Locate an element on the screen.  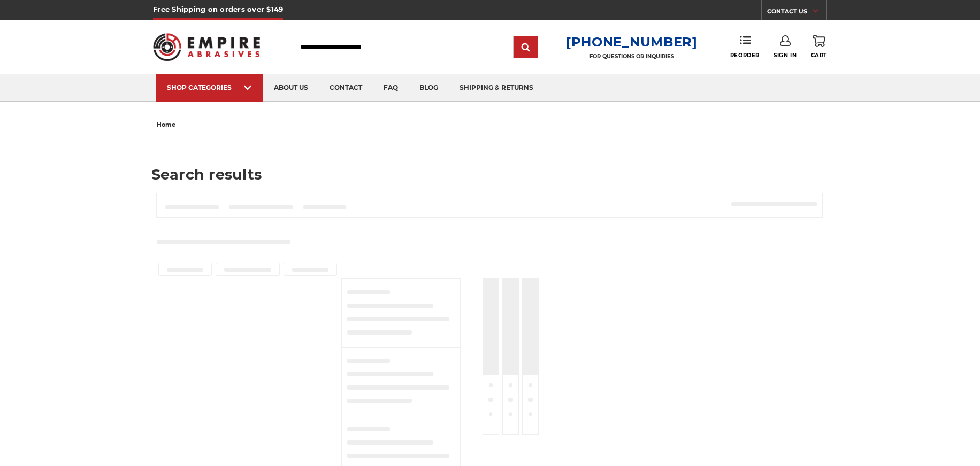
a: faq is located at coordinates (390, 88).